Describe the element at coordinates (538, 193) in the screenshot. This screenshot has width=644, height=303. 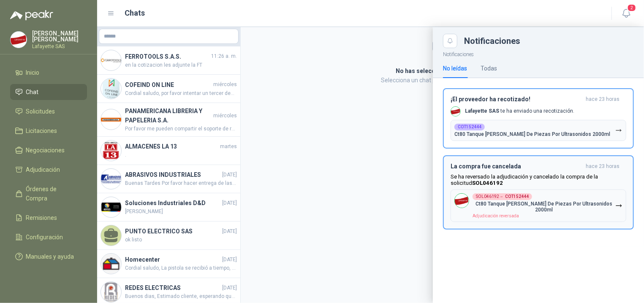
I see `button: La compra fue canceladahace 23 horas Se ha reversado la adjudicación y cancelado la compra de la ...` at that location.